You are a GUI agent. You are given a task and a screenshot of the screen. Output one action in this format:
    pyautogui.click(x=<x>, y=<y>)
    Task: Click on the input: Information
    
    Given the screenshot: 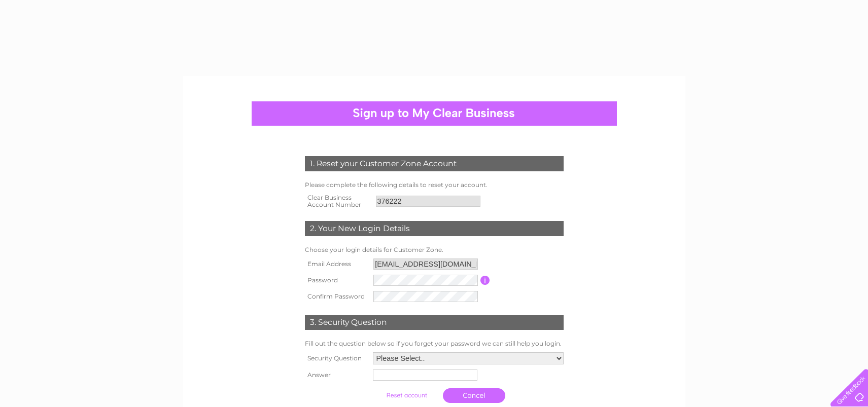 What is the action you would take?
    pyautogui.click(x=485, y=280)
    